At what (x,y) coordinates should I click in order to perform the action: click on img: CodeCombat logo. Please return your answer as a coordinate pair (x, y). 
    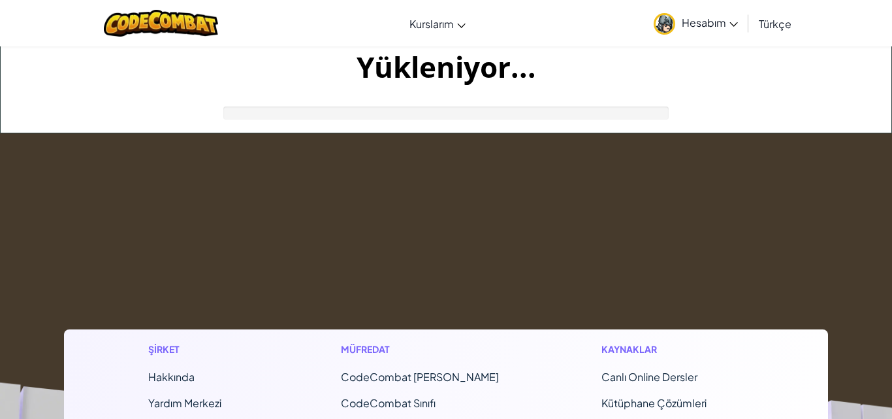
    Looking at the image, I should click on (161, 23).